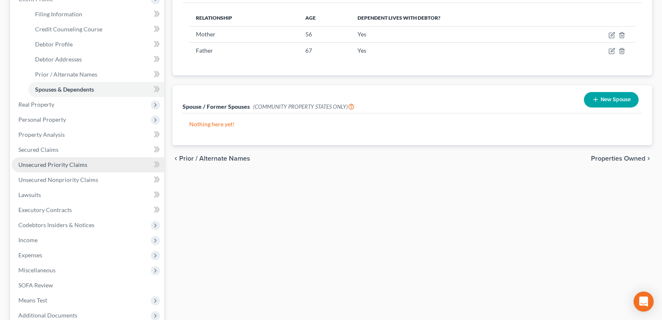  Describe the element at coordinates (58, 59) in the screenshot. I see `span: Debtor Addresses` at that location.